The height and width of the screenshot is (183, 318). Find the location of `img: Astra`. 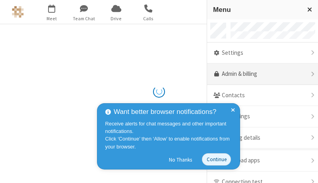

img: Astra is located at coordinates (18, 12).